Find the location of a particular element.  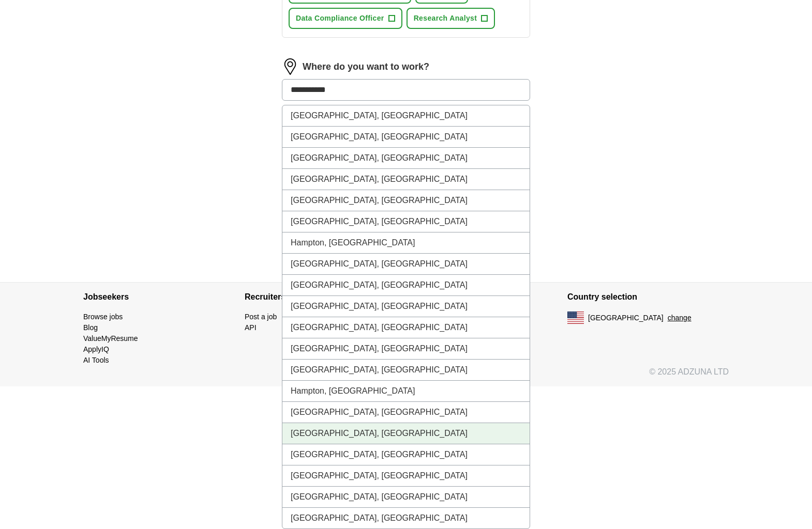

img: US flag is located at coordinates (576, 318).